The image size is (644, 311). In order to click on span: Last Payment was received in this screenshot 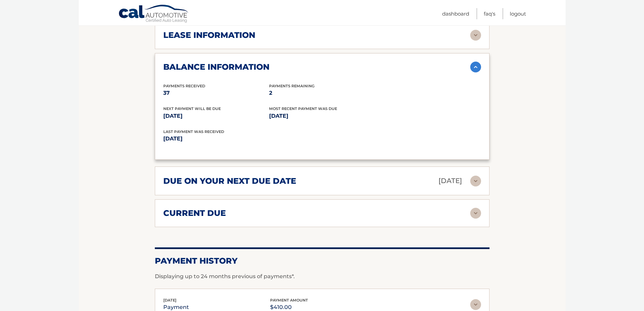, I will do `click(194, 131)`.